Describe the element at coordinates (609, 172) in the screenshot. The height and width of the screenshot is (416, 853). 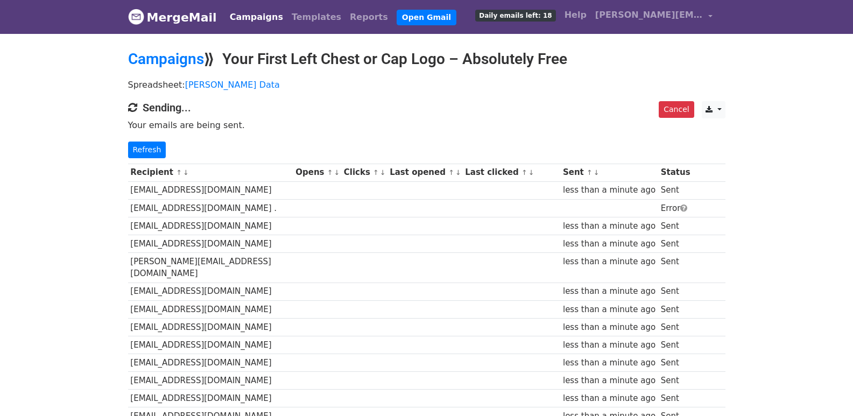
I see `th: Sent` at that location.